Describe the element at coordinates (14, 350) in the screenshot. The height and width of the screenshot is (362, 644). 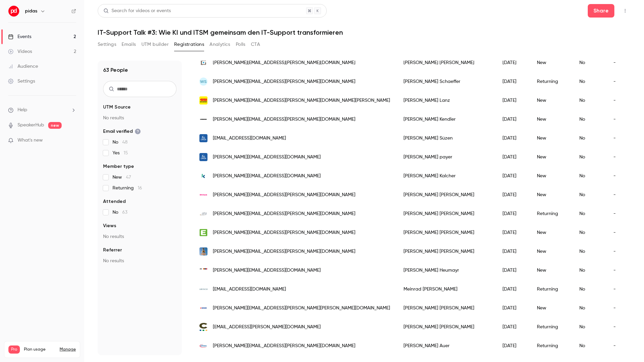
I see `span: Pro` at that location.